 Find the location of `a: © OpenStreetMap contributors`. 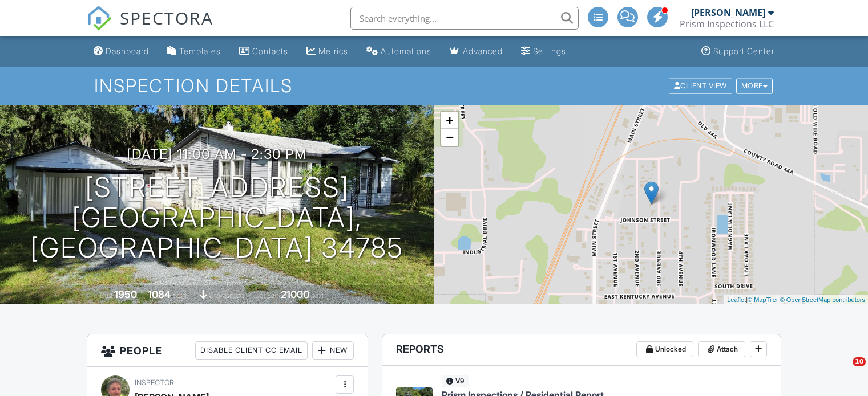

a: © OpenStreetMap contributors is located at coordinates (823, 300).